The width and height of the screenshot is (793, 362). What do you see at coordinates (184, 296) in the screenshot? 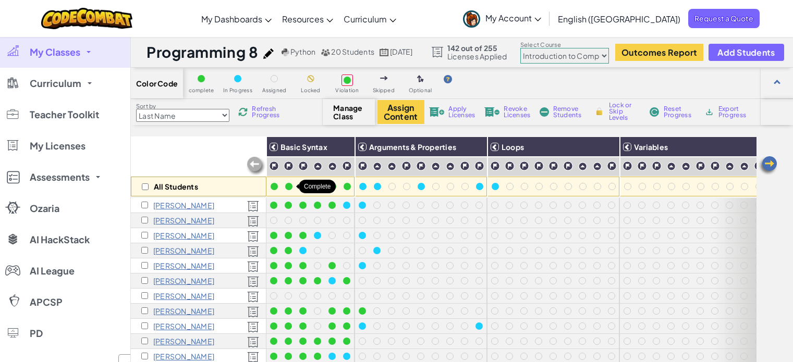
I see `p: Maleigh Fuller` at bounding box center [184, 296].